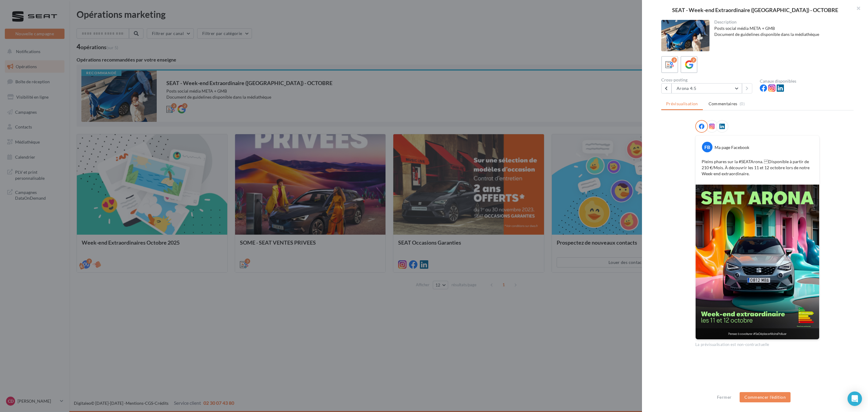 The height and width of the screenshot is (412, 868). Describe the element at coordinates (757, 344) in the screenshot. I see `div: La prévisualisation est non-contractuelle` at that location.